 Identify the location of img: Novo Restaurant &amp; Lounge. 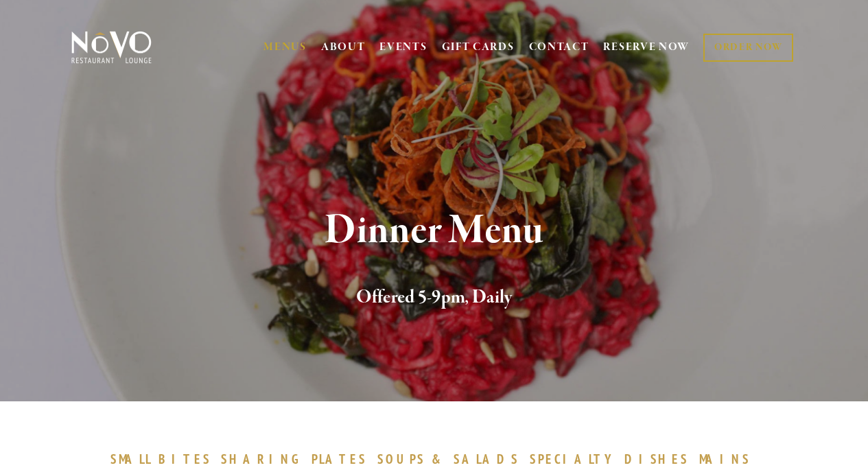
(111, 47).